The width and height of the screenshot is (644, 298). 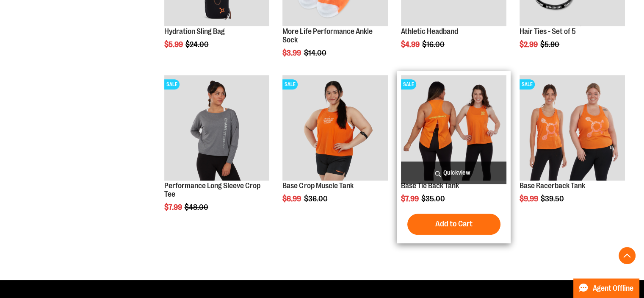 I want to click on img: Product image for Base Tie Back Tank, so click(x=453, y=128).